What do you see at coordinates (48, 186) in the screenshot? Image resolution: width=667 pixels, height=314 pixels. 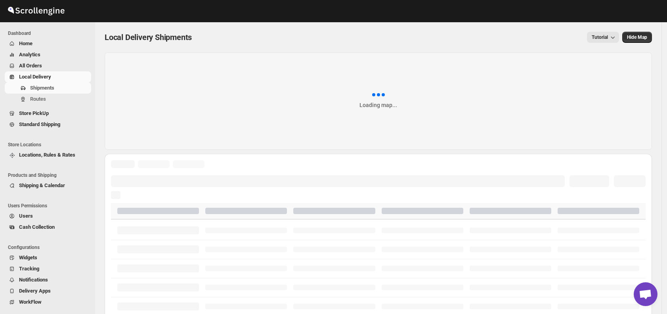 I see `button: Shipping & Calendar` at bounding box center [48, 186].